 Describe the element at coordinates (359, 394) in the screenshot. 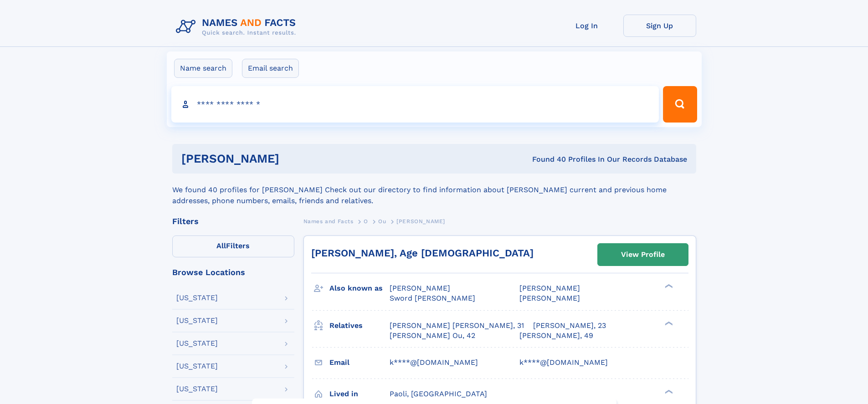

I see `h3: Lived in` at that location.